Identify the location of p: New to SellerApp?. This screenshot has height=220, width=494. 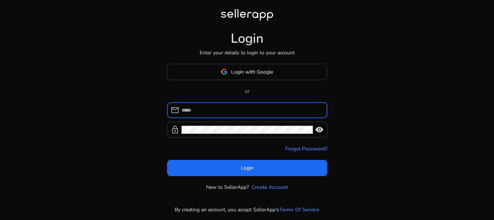
(227, 187).